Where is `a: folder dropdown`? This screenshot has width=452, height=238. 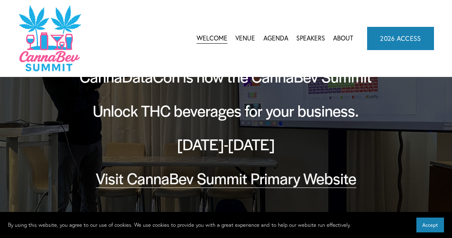 a: folder dropdown is located at coordinates (276, 38).